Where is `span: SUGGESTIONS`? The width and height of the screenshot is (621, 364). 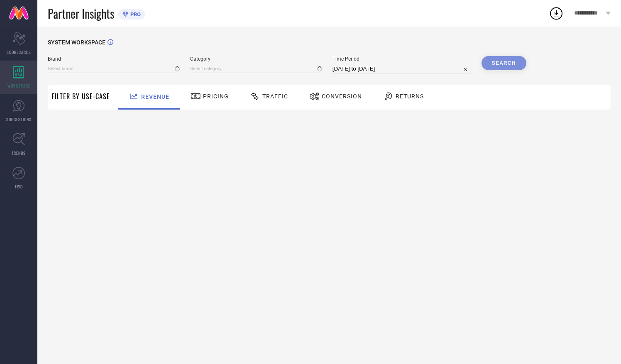 span: SUGGESTIONS is located at coordinates (19, 119).